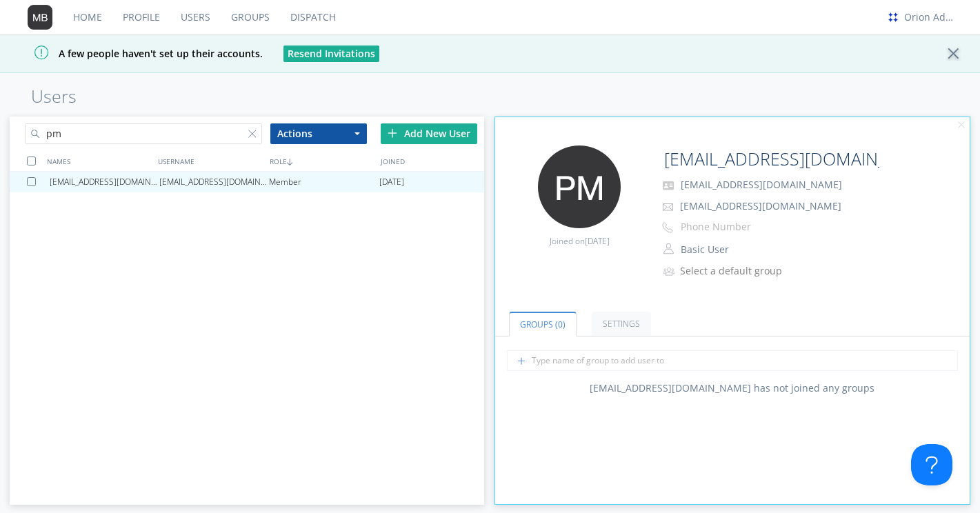 The height and width of the screenshot is (513, 980). What do you see at coordinates (745, 249) in the screenshot?
I see `button: Basic User` at bounding box center [745, 249].